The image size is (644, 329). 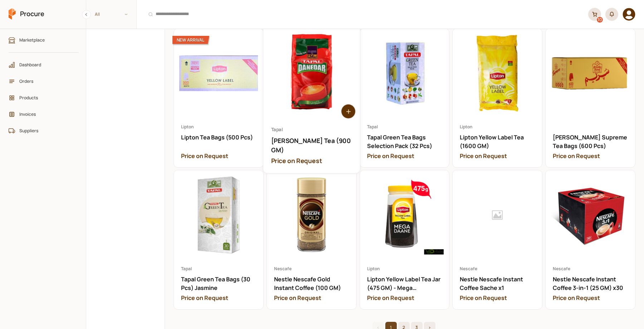 I want to click on span: Products, so click(x=46, y=98).